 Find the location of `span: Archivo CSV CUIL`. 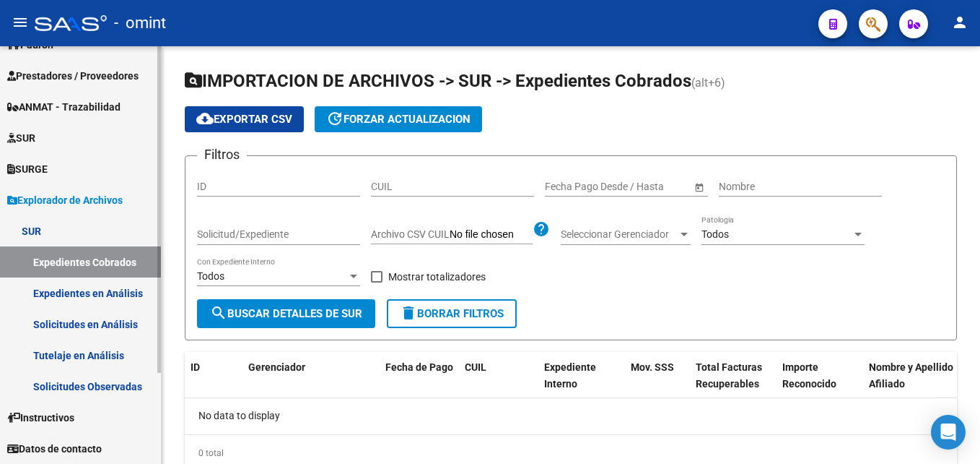

span: Archivo CSV CUIL is located at coordinates (410, 234).